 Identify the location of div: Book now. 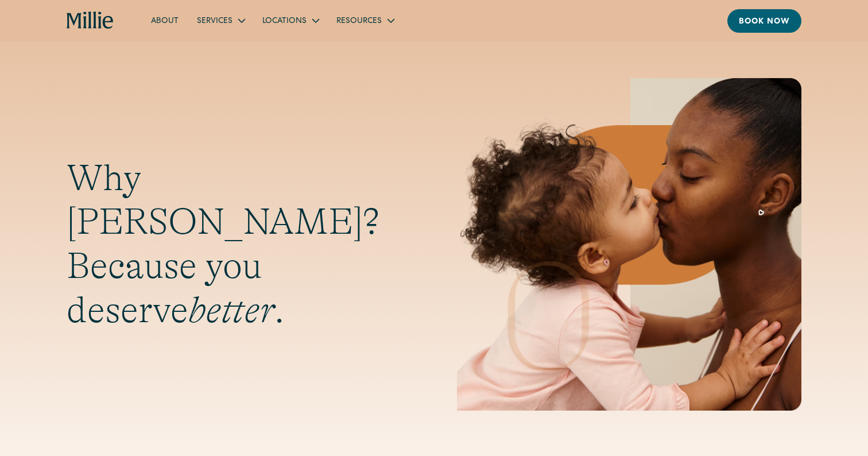
(764, 22).